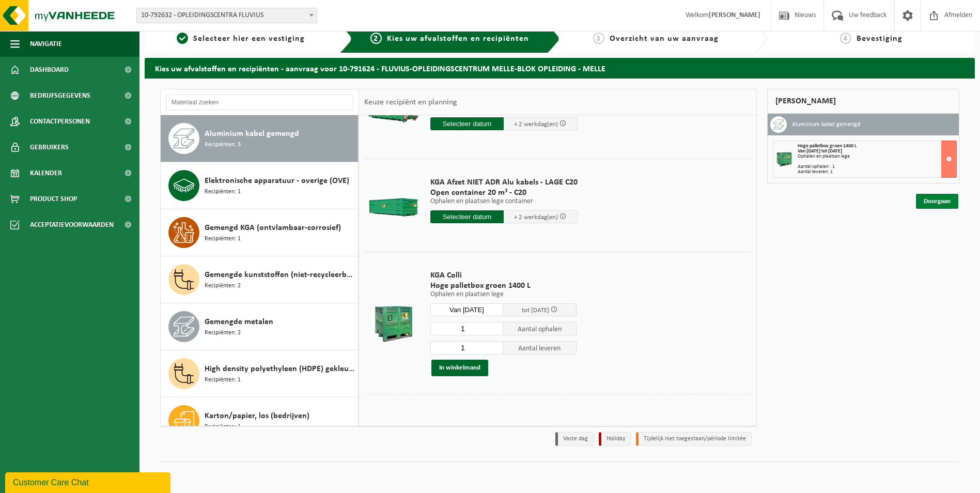 The width and height of the screenshot is (980, 493). What do you see at coordinates (259, 421) in the screenshot?
I see `button: Karton/papier, los (bedrijven) Recipiënten: 1` at bounding box center [259, 421].